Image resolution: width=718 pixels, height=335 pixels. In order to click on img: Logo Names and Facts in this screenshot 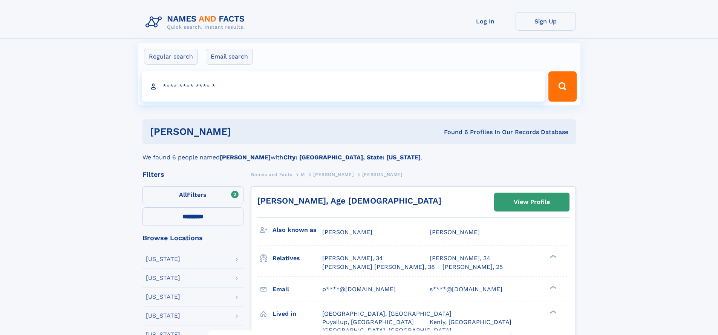, I will do `click(197, 22)`.